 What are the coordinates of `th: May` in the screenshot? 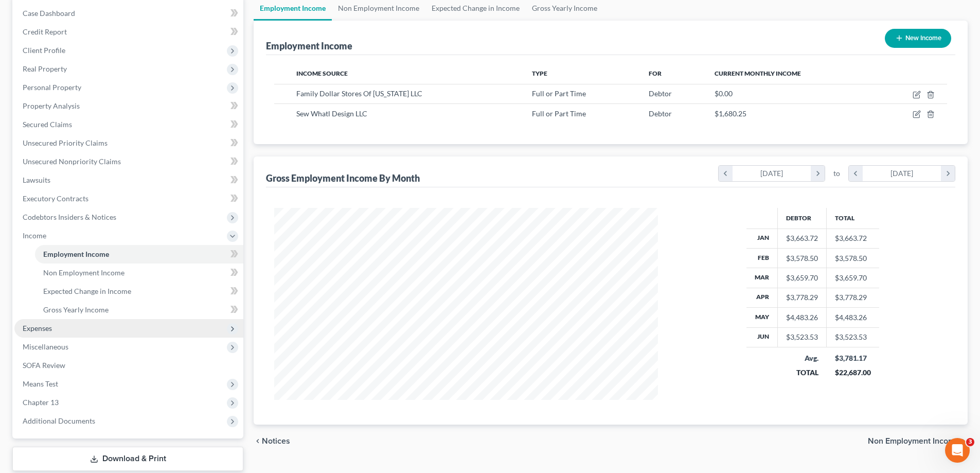 It's located at (762, 317).